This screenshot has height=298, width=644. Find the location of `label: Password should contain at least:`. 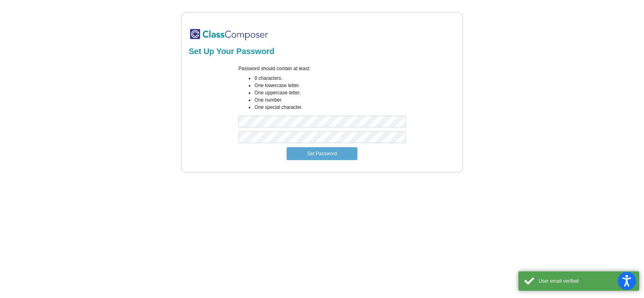

label: Password should contain at least: is located at coordinates (274, 69).